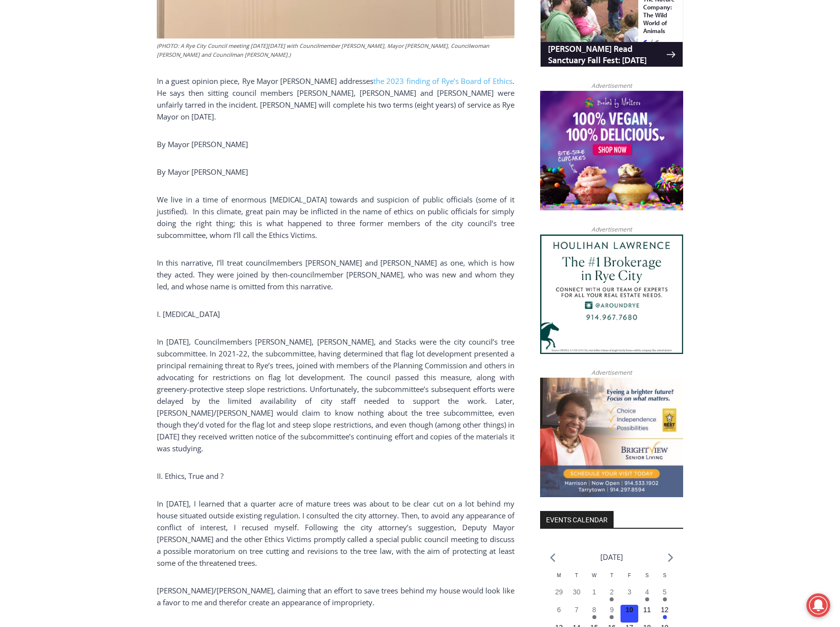  What do you see at coordinates (665, 610) in the screenshot?
I see `time: 12` at bounding box center [665, 610].